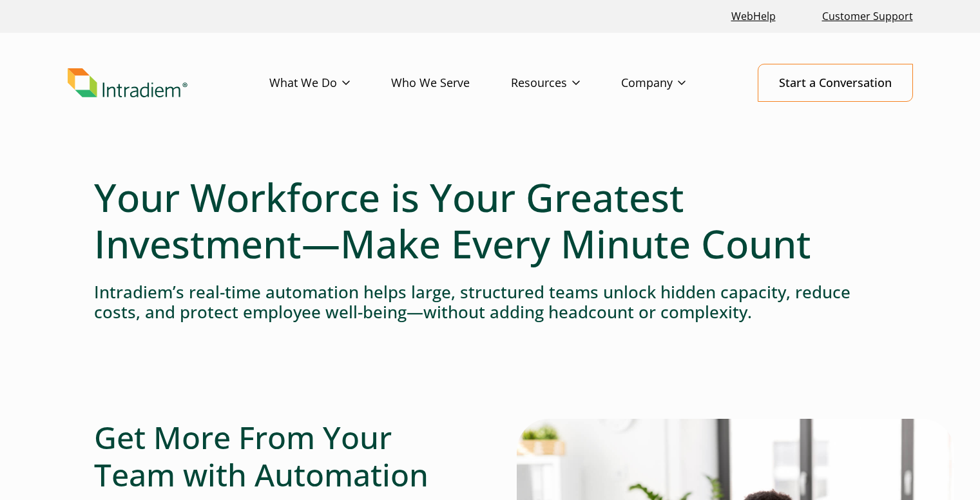 This screenshot has height=500, width=980. Describe the element at coordinates (490, 302) in the screenshot. I see `h4: Intradiem’s real-time automation helps large, structured teams unlock hidden capacity, reduce cos...` at that location.